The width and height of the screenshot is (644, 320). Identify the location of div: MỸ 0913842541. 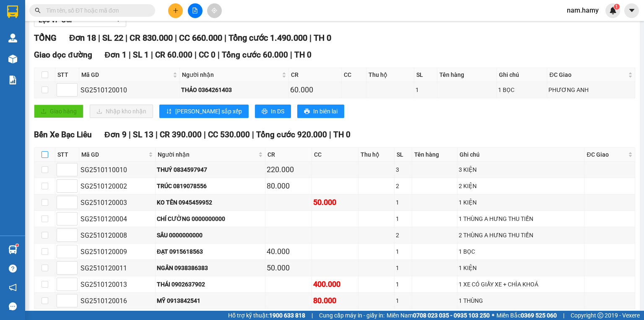
(210, 300).